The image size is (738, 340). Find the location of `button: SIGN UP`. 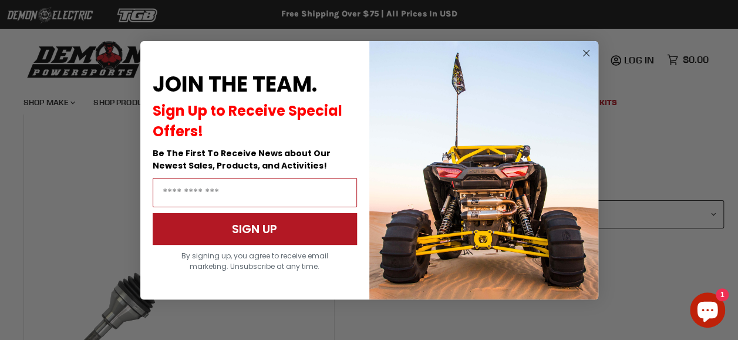

button: SIGN UP is located at coordinates (255, 229).